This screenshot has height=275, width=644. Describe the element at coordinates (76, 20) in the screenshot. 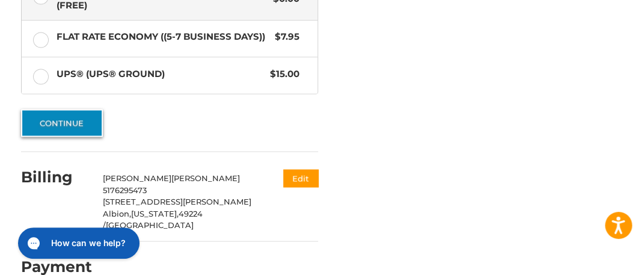

I see `h1: How can we help?` at that location.